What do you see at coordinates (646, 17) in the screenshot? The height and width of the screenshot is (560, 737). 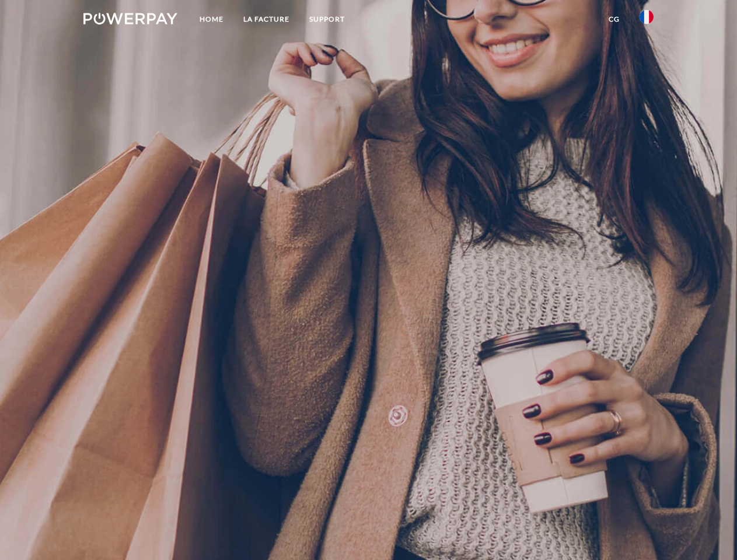 I see `img: fr` at bounding box center [646, 17].